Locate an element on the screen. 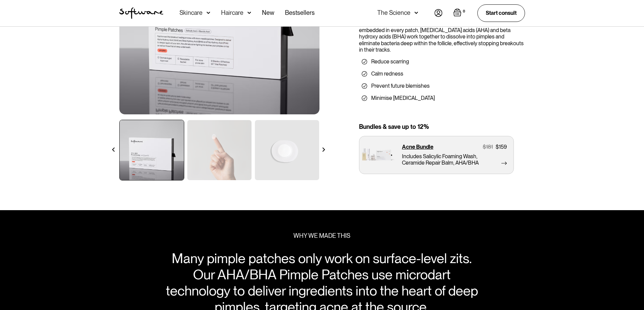 Image resolution: width=644 pixels, height=310 pixels. img: arrow left is located at coordinates (113, 150).